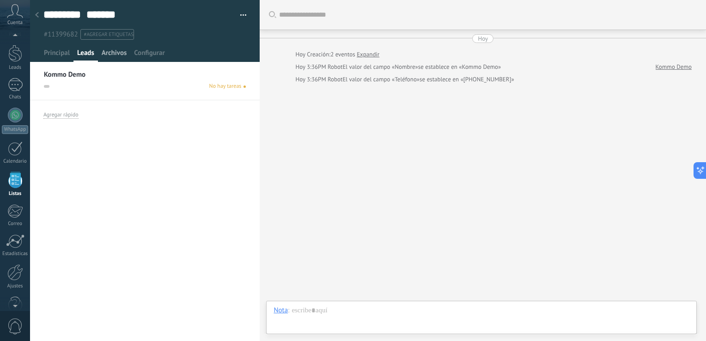 This screenshot has height=341, width=706. What do you see at coordinates (15, 286) in the screenshot?
I see `div: Ajustes` at bounding box center [15, 286].